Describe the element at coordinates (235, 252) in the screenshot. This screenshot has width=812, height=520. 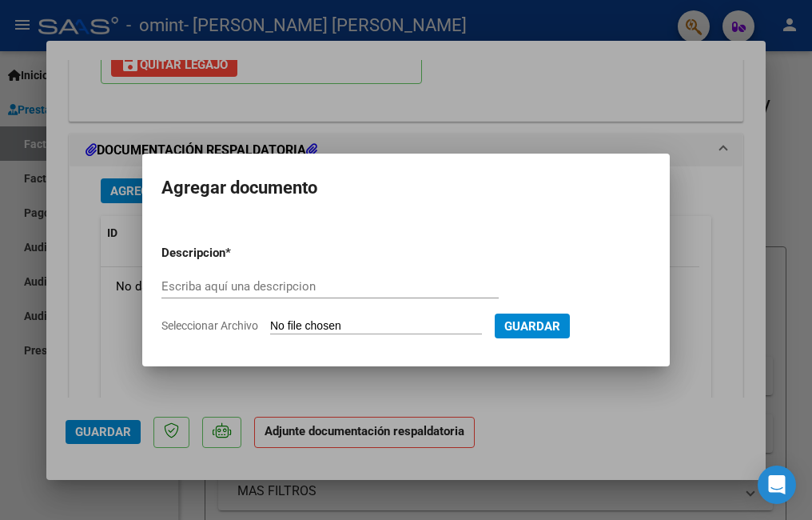
I see `p: Descripcion` at that location.